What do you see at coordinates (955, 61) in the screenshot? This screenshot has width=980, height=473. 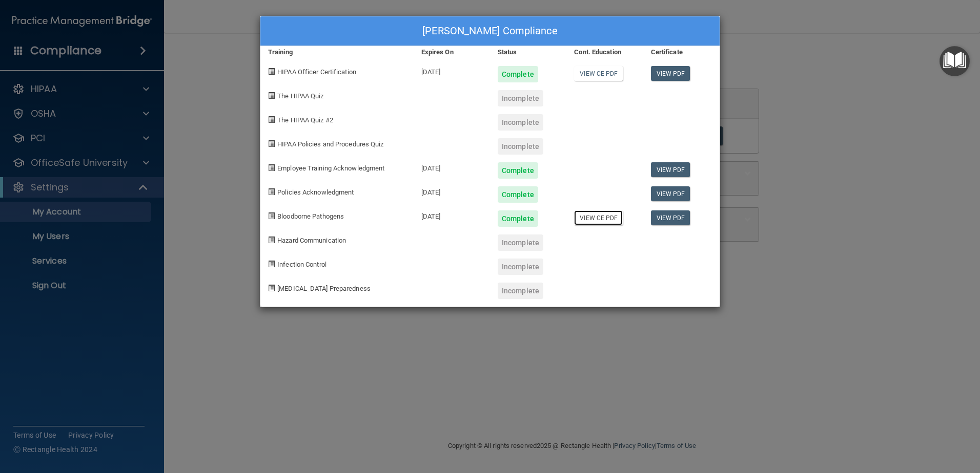 I see `button: Open Resource Center` at bounding box center [955, 61].